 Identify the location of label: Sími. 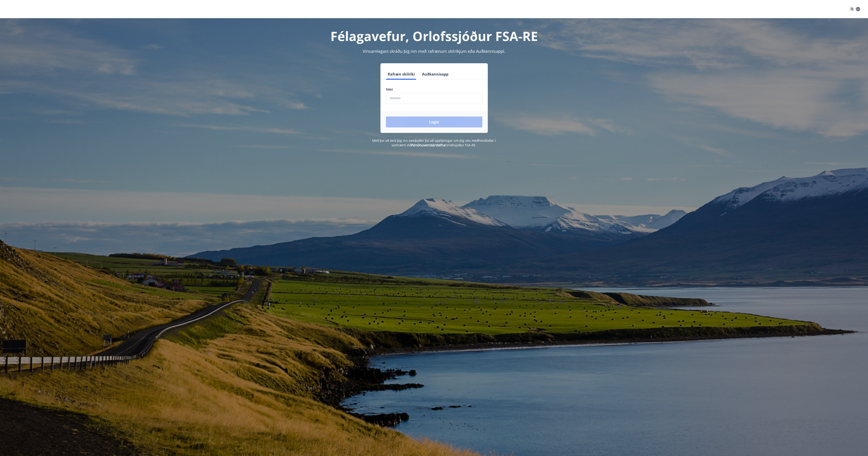
(434, 89).